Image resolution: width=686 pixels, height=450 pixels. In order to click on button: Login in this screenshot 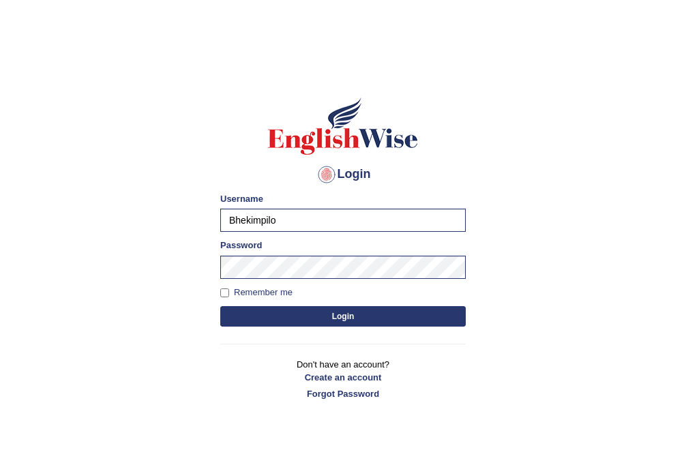, I will do `click(343, 316)`.